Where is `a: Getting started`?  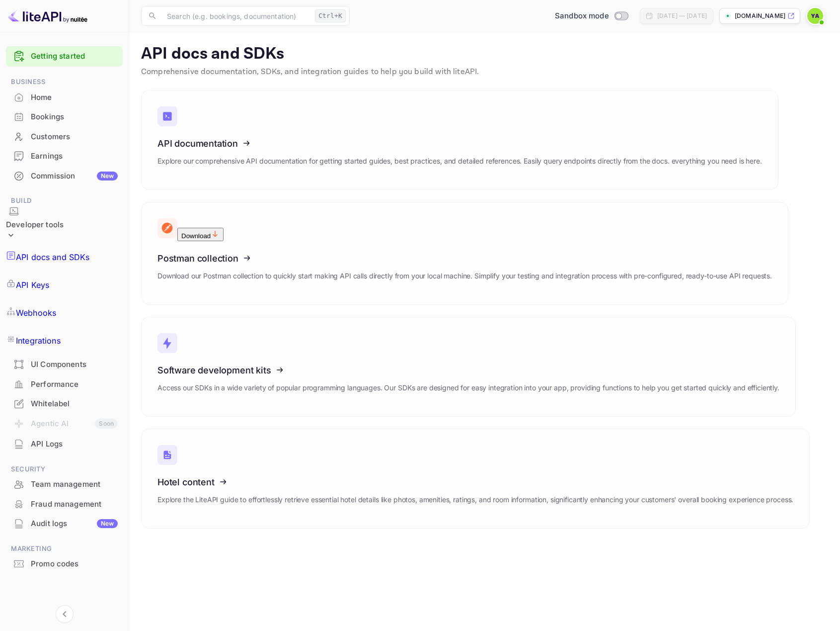 a: Getting started is located at coordinates (74, 56).